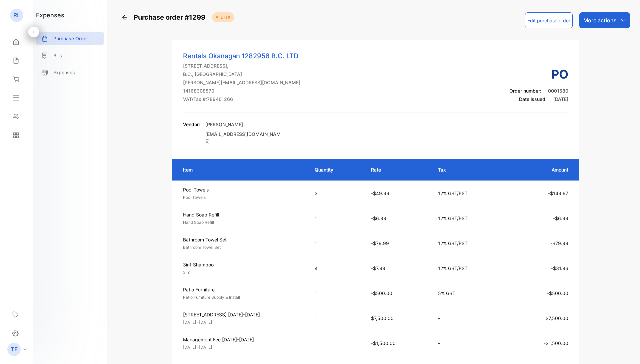 The image size is (640, 364). Describe the element at coordinates (50, 15) in the screenshot. I see `h1: expenses` at that location.